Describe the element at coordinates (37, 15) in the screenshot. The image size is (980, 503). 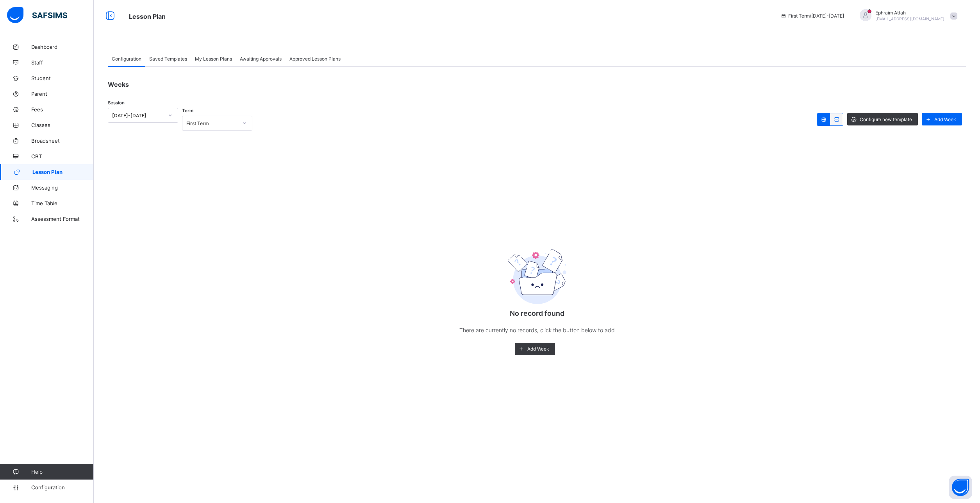
I see `img: safsims` at that location.